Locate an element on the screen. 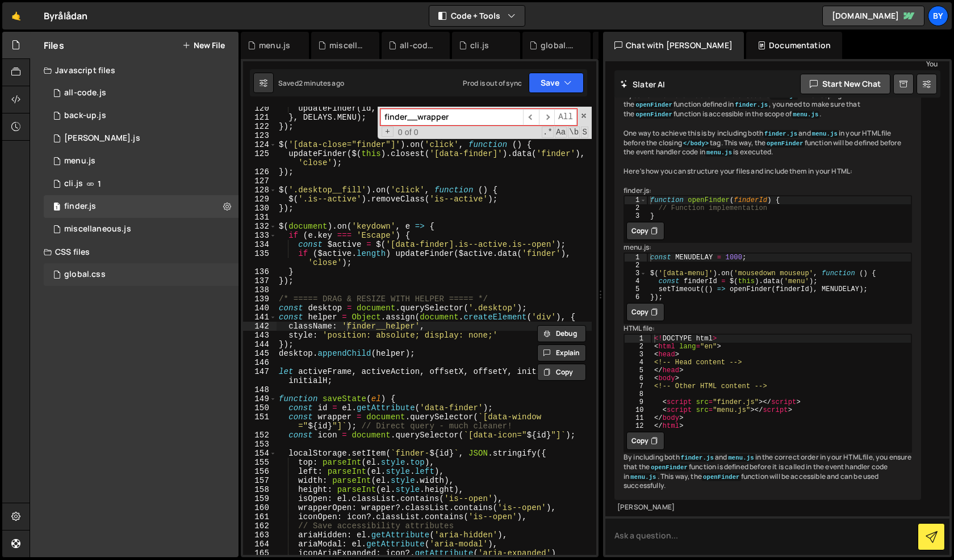  div: 11 is located at coordinates (638, 419).